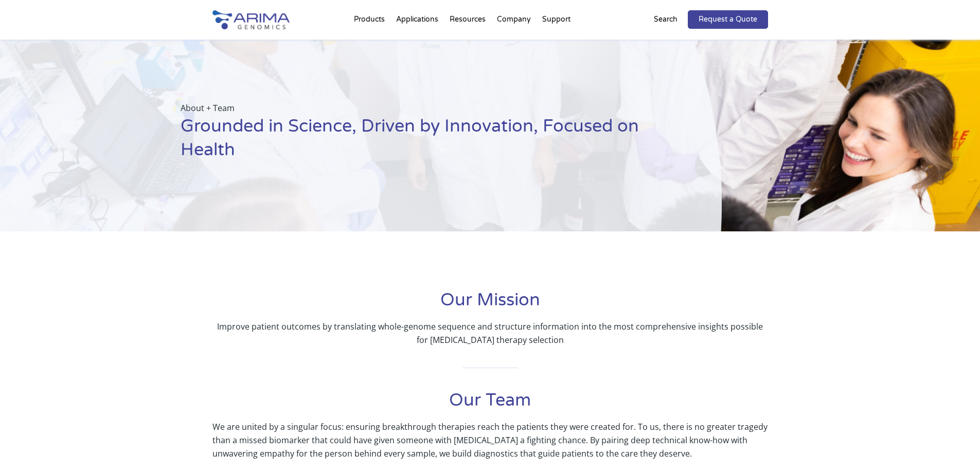 The height and width of the screenshot is (472, 980). What do you see at coordinates (728, 19) in the screenshot?
I see `a: Request a Quote` at bounding box center [728, 19].